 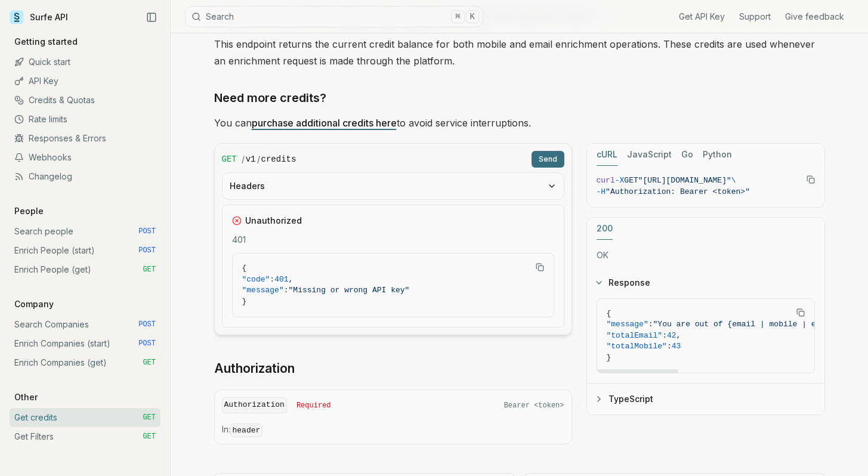 What do you see at coordinates (85, 158) in the screenshot?
I see `a: Webhooks` at bounding box center [85, 158].